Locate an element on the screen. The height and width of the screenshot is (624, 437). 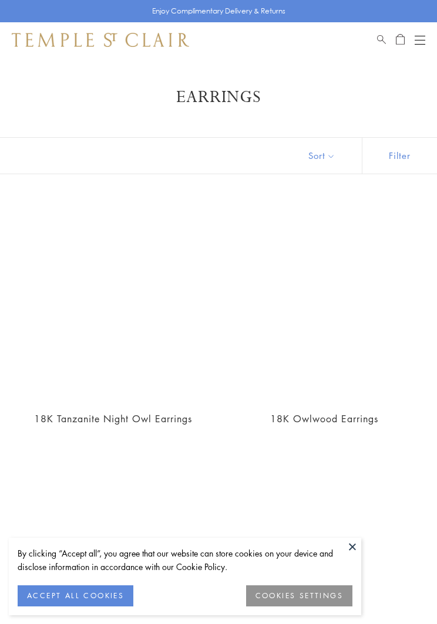
button: ACCEPT ALL COOKIES is located at coordinates (75, 596).